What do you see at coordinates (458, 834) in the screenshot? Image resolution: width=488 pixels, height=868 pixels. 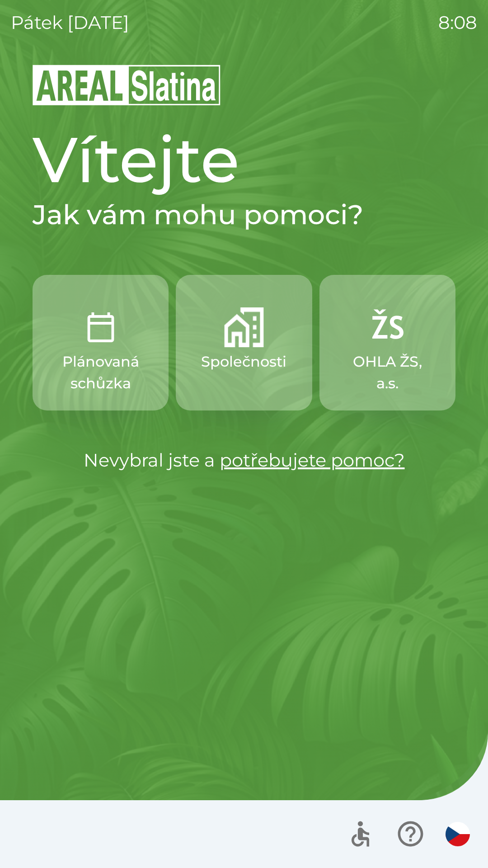 I see `img: cs flag` at bounding box center [458, 834].